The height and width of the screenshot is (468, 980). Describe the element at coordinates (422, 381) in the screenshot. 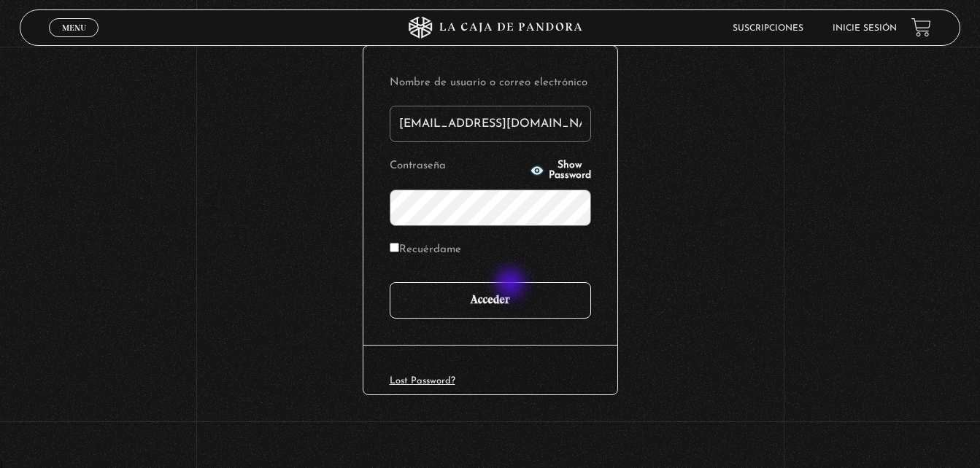

I see `a: Lost Password?` at that location.